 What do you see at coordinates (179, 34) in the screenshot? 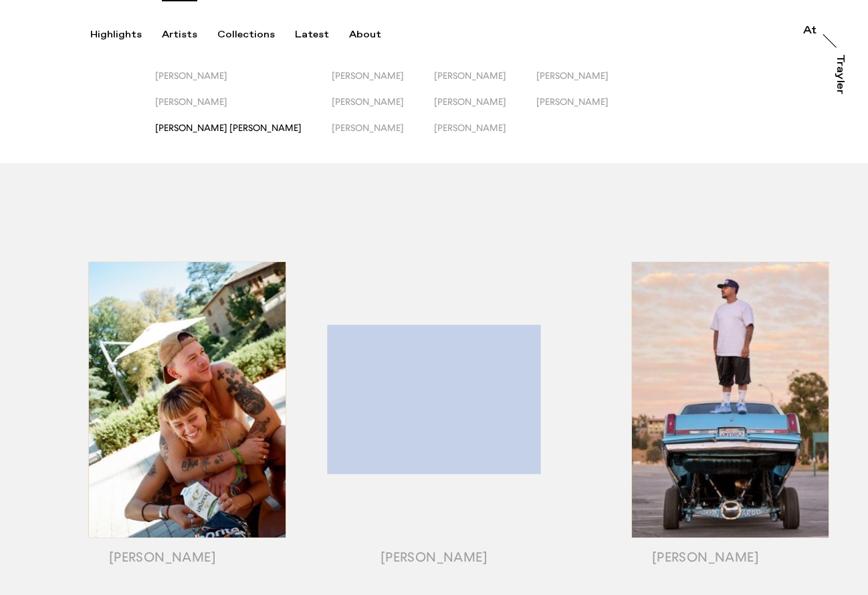
I see `div: Artists` at bounding box center [179, 34].